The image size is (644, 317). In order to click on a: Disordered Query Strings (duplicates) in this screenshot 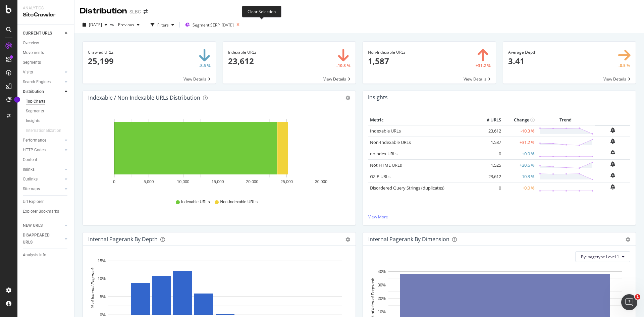, I will do `click(407, 188)`.